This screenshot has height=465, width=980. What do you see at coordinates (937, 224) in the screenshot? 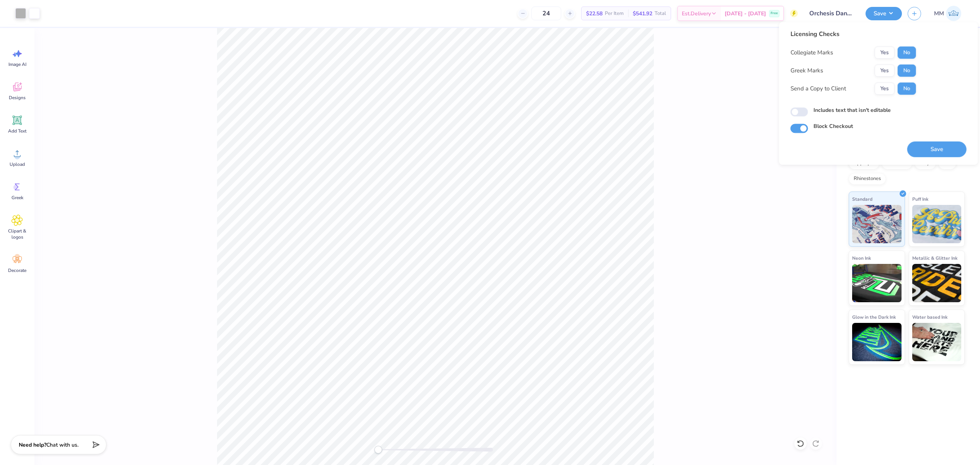
I see `img: Puff Ink` at bounding box center [937, 224].